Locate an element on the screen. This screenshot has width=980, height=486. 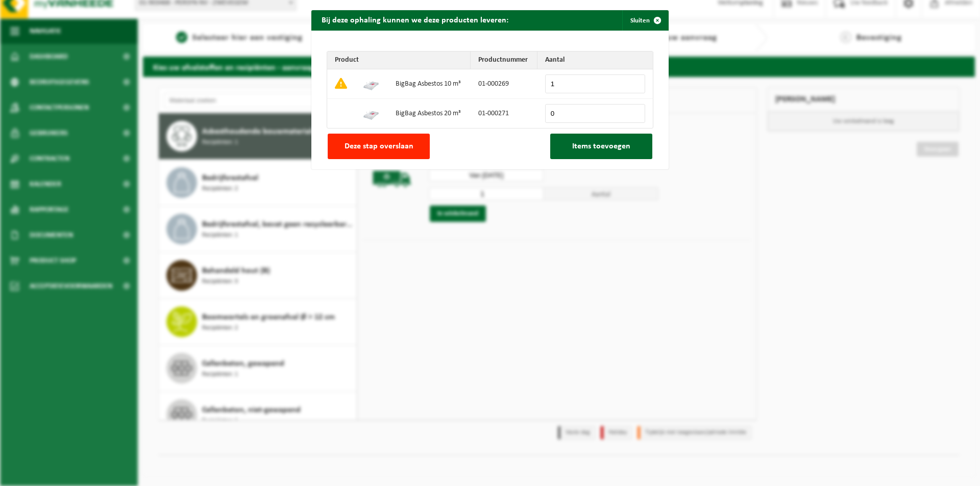
td: 01-000269 is located at coordinates (504, 84).